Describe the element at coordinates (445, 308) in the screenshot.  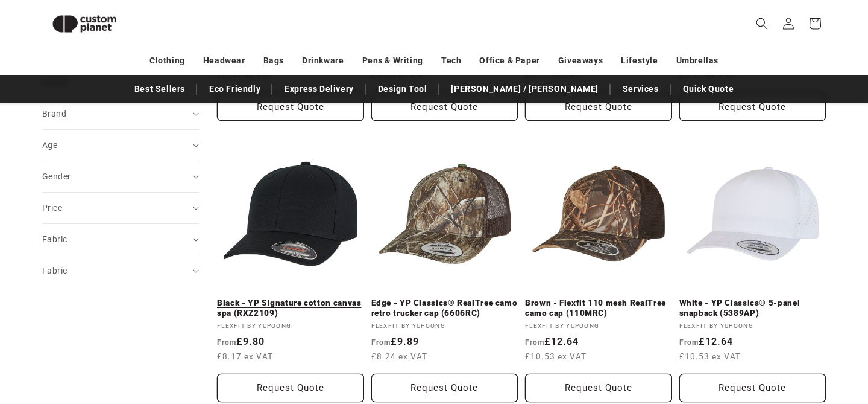
I see `a: Edge - YP Classics® RealTree camo retro trucker cap (6606RC)` at that location.